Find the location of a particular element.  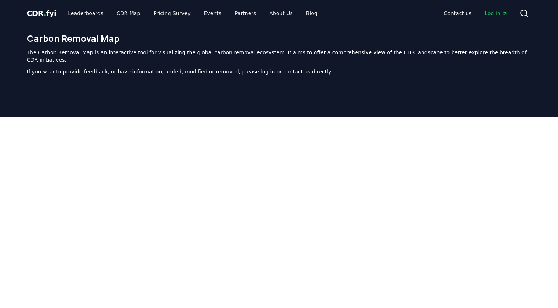

a: Events is located at coordinates (213, 13).